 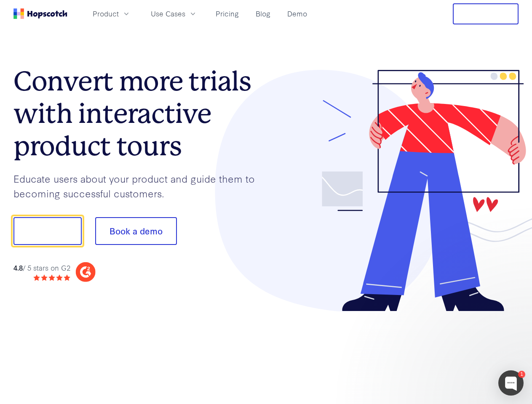 I want to click on div: / 5 stars on G2, so click(x=42, y=268).